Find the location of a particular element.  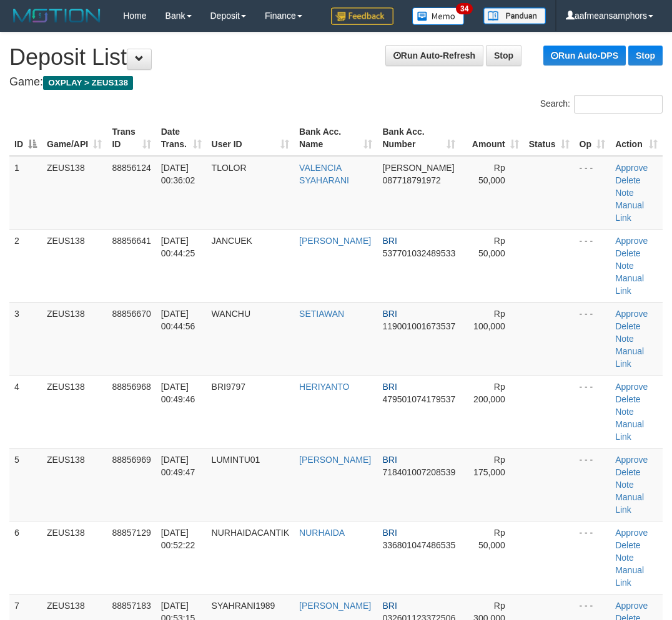

span: LUMINTU01 is located at coordinates (236, 460).